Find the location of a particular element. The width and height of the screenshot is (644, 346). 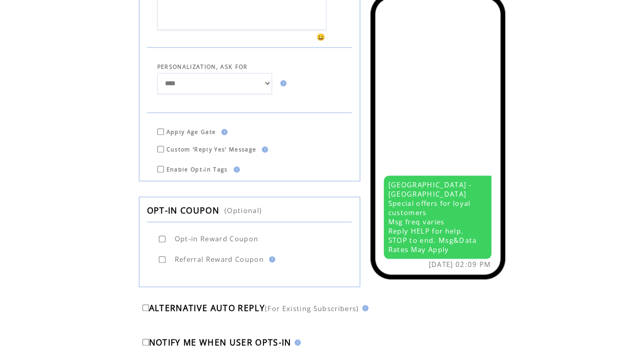

span: (For Existing Subscribers) is located at coordinates (312, 309).